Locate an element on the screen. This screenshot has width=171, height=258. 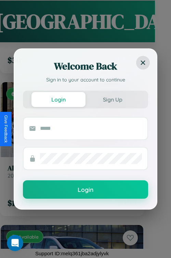
div: Give Feedback is located at coordinates (6, 129).